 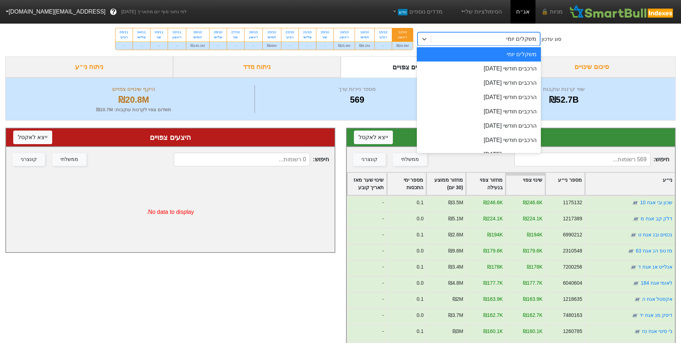 What do you see at coordinates (532, 299) in the screenshot?
I see `div: ₪163.9K` at bounding box center [532, 299].